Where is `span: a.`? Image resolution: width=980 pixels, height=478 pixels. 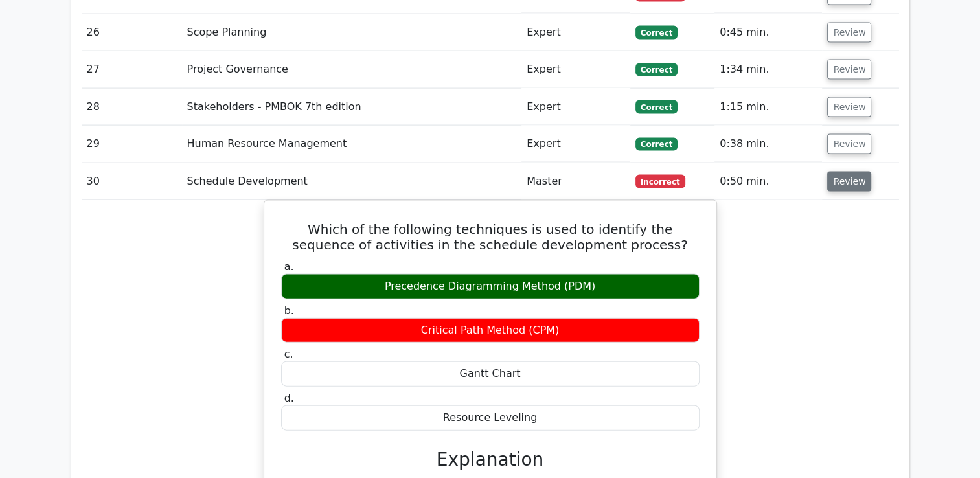
span: a. is located at coordinates (289, 267).